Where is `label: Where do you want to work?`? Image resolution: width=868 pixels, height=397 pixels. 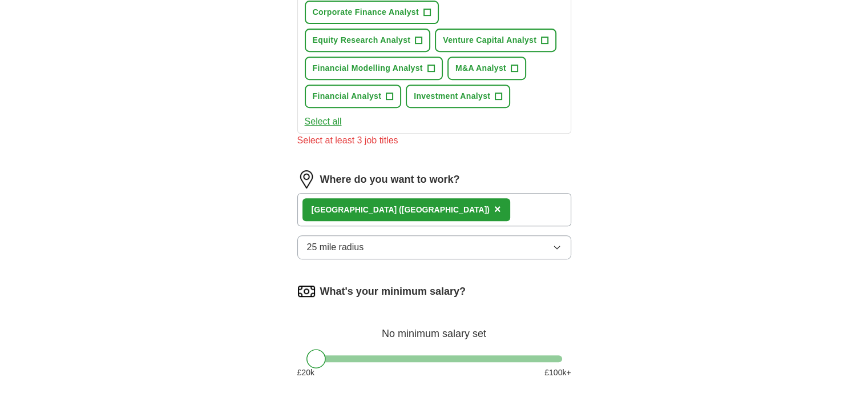 label: Where do you want to work? is located at coordinates (390, 179).